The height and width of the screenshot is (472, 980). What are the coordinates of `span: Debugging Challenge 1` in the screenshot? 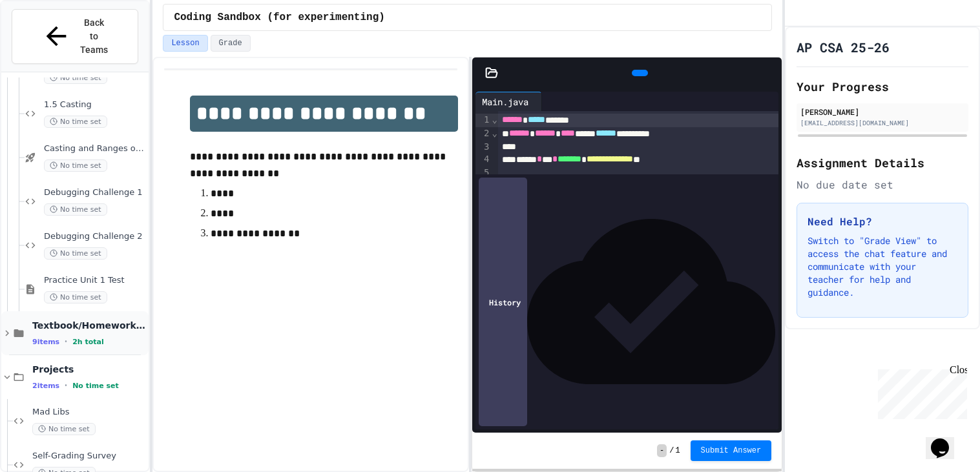 It's located at (95, 192).